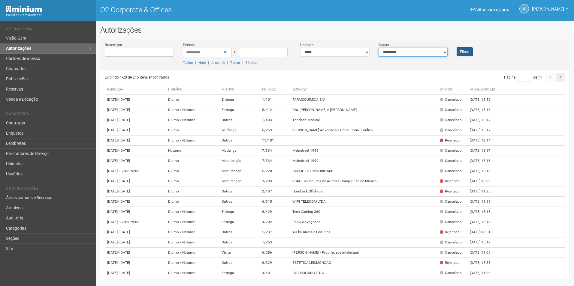 The width and height of the screenshot is (574, 286). Describe the element at coordinates (275, 100) in the screenshot. I see `td: 1/101` at that location.